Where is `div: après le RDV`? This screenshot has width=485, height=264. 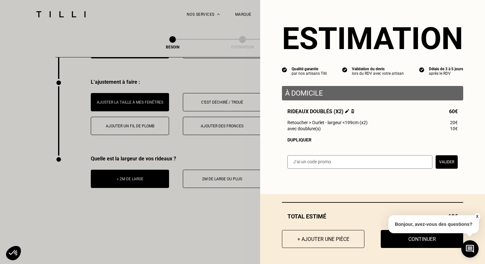
div: après le RDV is located at coordinates (446, 74).